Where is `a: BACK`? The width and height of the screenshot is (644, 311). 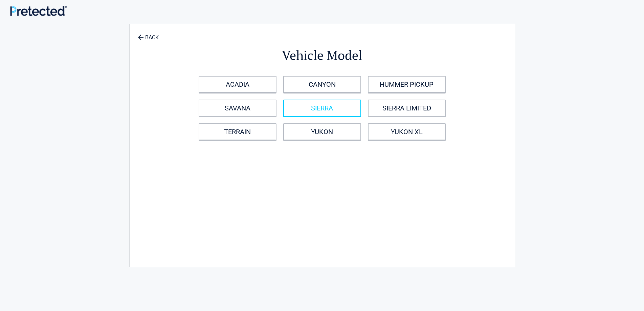
a: BACK is located at coordinates (148, 34).